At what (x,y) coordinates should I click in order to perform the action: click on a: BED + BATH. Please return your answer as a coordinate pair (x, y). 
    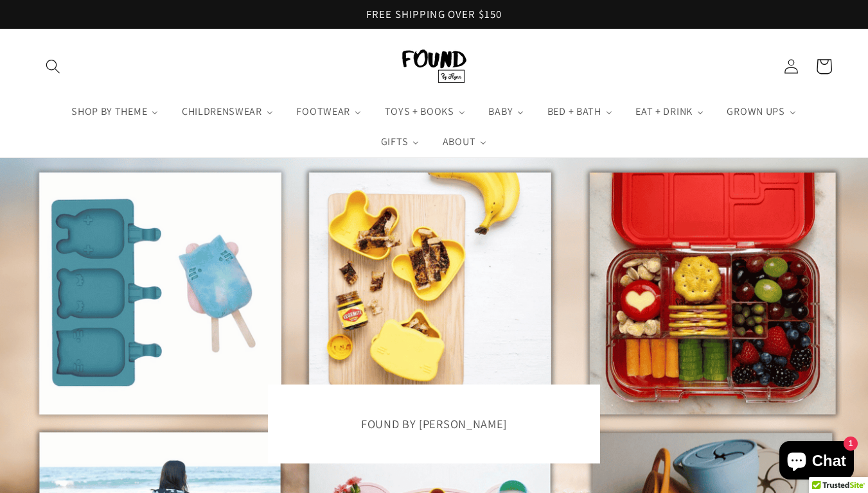
    Looking at the image, I should click on (580, 112).